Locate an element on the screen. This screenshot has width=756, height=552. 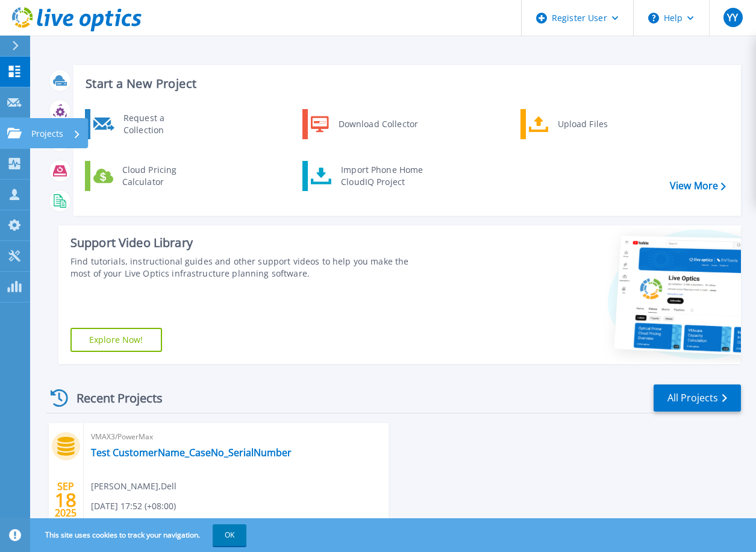
button: OK is located at coordinates (229, 535).